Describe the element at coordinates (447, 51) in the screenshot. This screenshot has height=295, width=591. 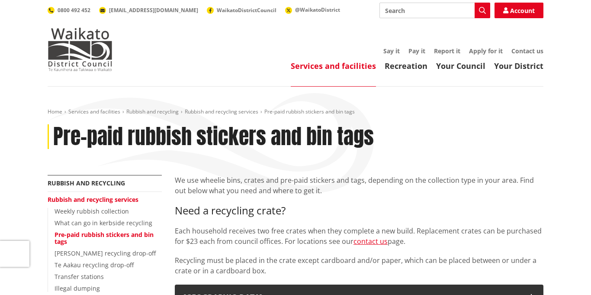
I see `a: Report it` at that location.